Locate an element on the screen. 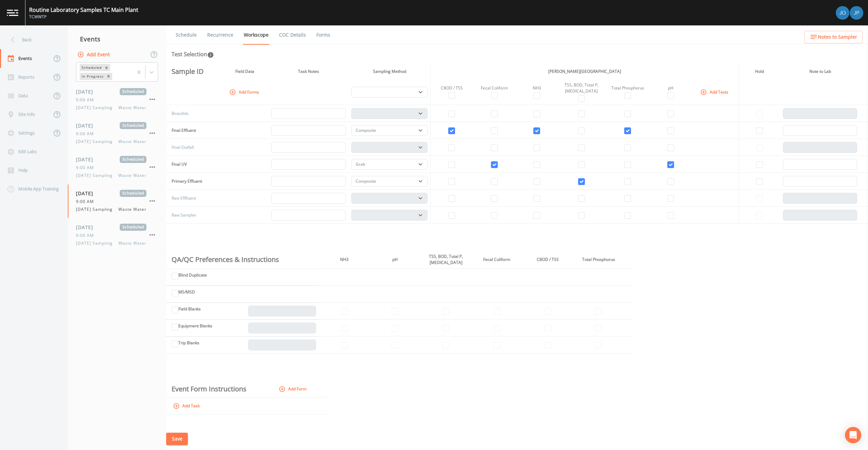 The image size is (868, 450). button: Add Task is located at coordinates (186, 405).